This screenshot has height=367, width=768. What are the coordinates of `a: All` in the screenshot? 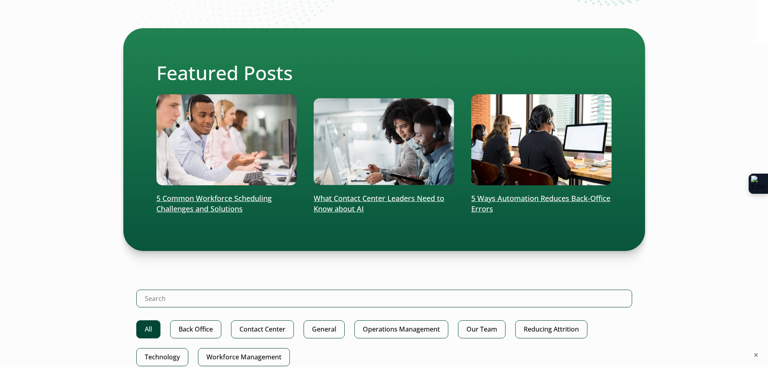 It's located at (148, 330).